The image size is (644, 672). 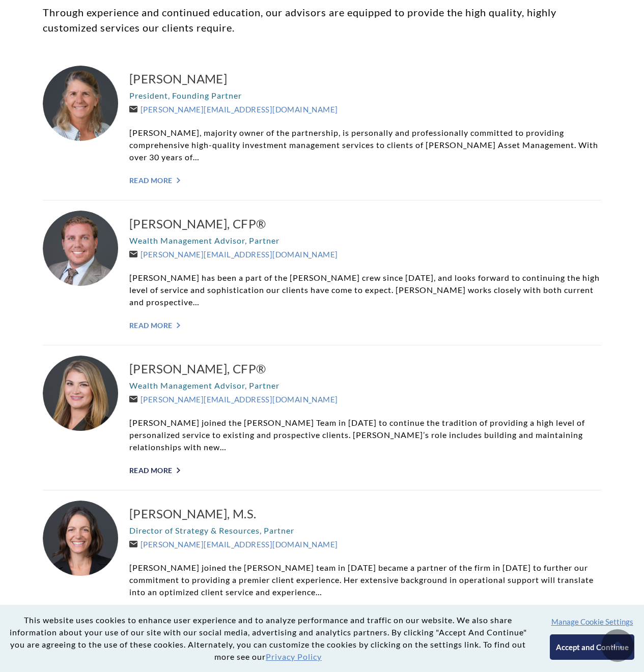 I want to click on p: Through experience and continued education, our advisors are equipped to provide the high quality..., so click(x=322, y=20).